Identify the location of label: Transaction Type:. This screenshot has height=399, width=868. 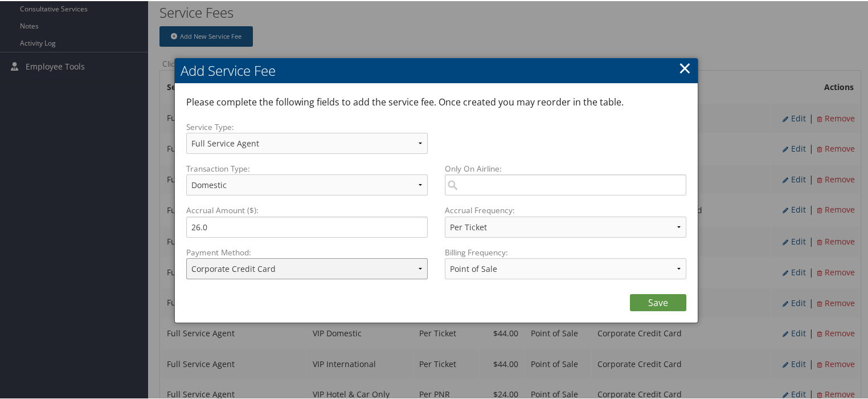
(307, 168).